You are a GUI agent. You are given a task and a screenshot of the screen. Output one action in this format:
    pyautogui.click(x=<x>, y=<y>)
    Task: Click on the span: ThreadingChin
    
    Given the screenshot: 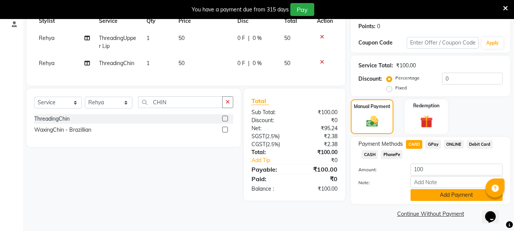 What is the action you would take?
    pyautogui.click(x=116, y=63)
    